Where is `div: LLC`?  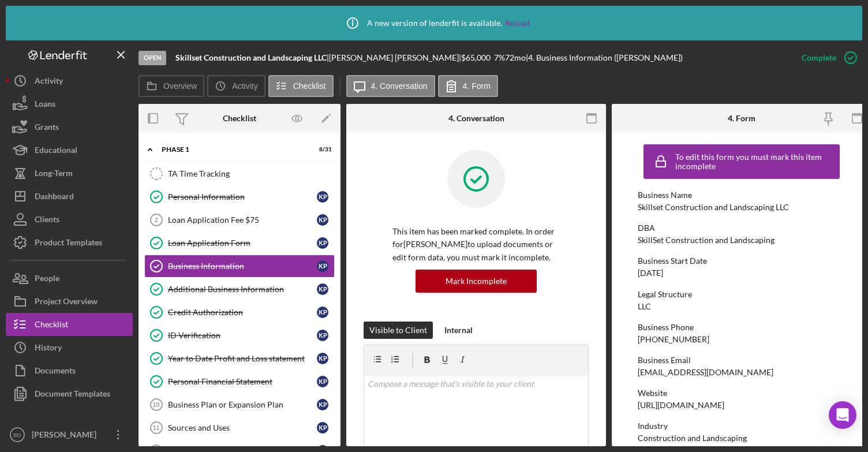 div: LLC is located at coordinates (644, 307).